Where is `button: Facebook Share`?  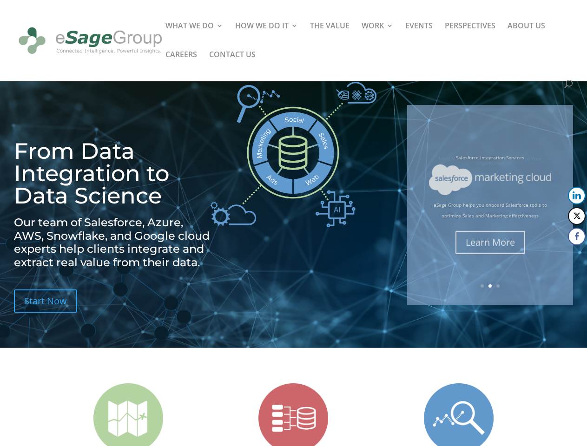 button: Facebook Share is located at coordinates (577, 237).